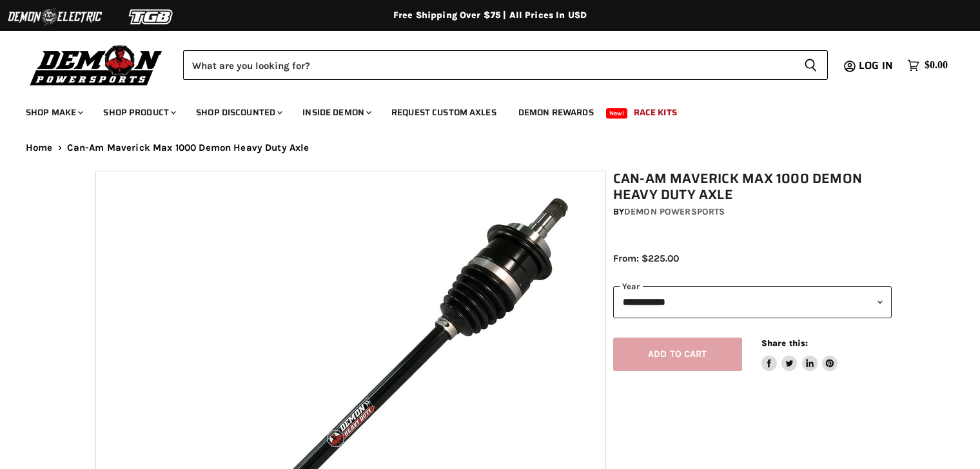 Image resolution: width=980 pixels, height=469 pixels. What do you see at coordinates (928, 65) in the screenshot?
I see `a: $0.00` at bounding box center [928, 65].